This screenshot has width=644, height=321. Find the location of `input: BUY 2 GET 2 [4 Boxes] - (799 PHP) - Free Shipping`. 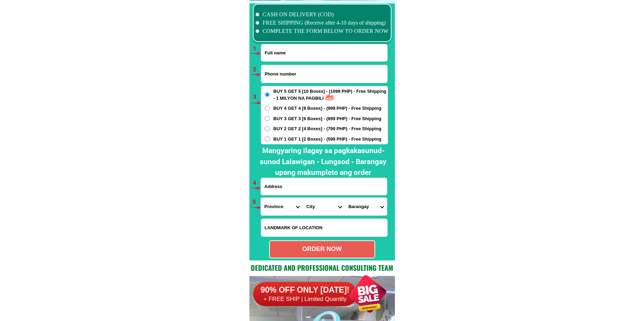

input: BUY 2 GET 2 [4 Boxes] - (799 PHP) - Free Shipping is located at coordinates (267, 129).